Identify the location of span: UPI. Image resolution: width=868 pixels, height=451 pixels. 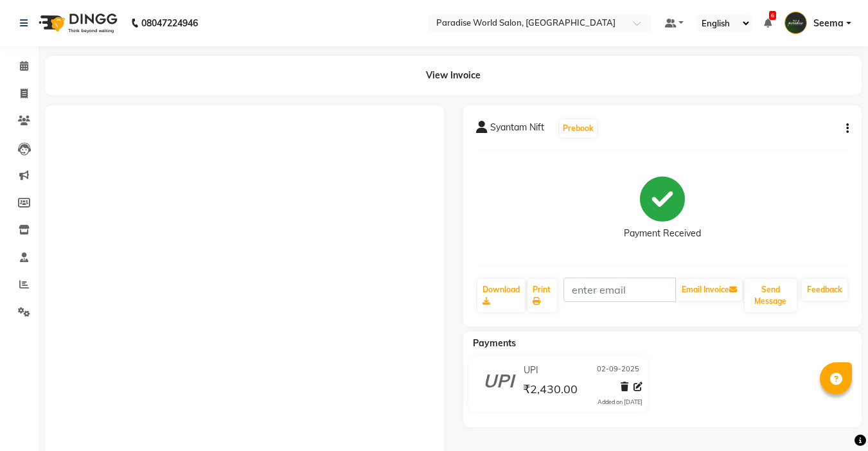
(531, 370).